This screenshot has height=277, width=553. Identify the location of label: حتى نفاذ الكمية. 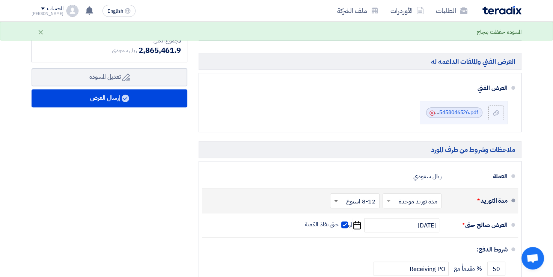
(327, 224).